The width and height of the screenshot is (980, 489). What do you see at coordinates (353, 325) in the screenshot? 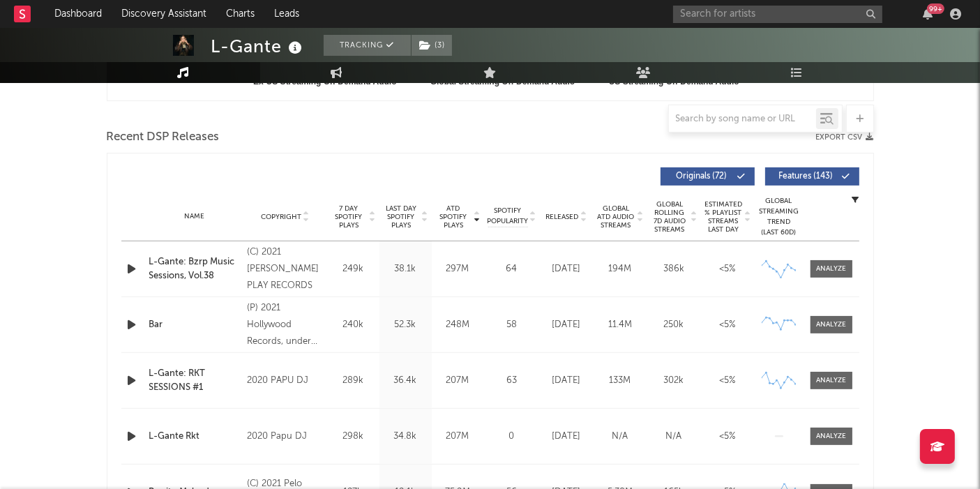
I see `div: 240k` at bounding box center [353, 325].